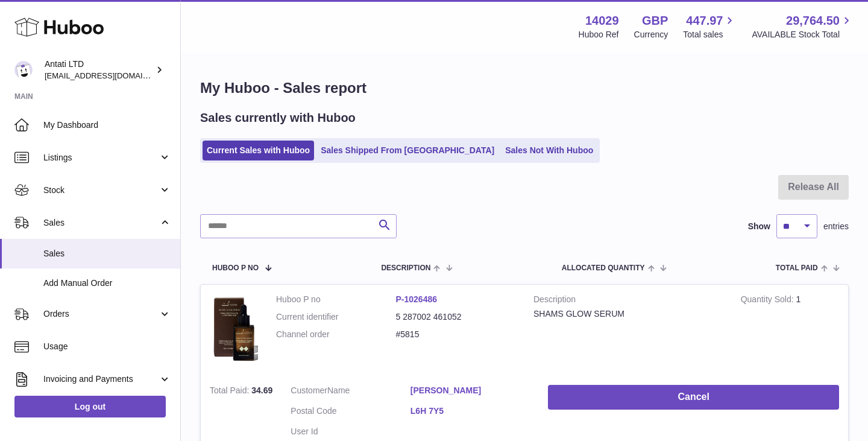 The width and height of the screenshot is (868, 441). What do you see at coordinates (258, 150) in the screenshot?
I see `a: Current Sales with Huboo` at bounding box center [258, 150].